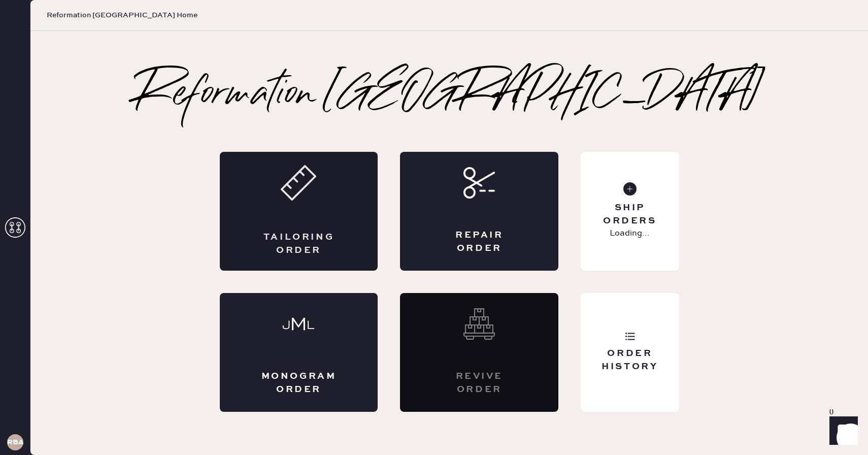  I want to click on div: Monogram Order, so click(299, 383).